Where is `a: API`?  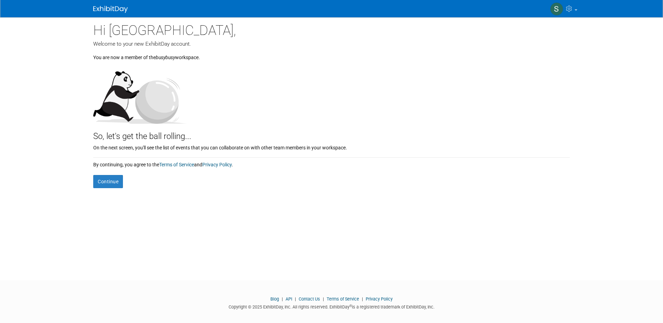 a: API is located at coordinates (289, 298).